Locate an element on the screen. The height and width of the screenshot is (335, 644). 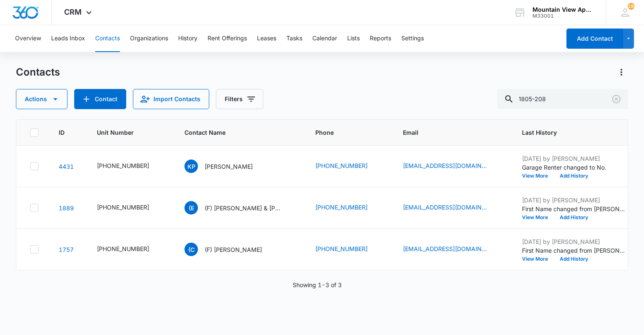
div: account name is located at coordinates (563, 10).